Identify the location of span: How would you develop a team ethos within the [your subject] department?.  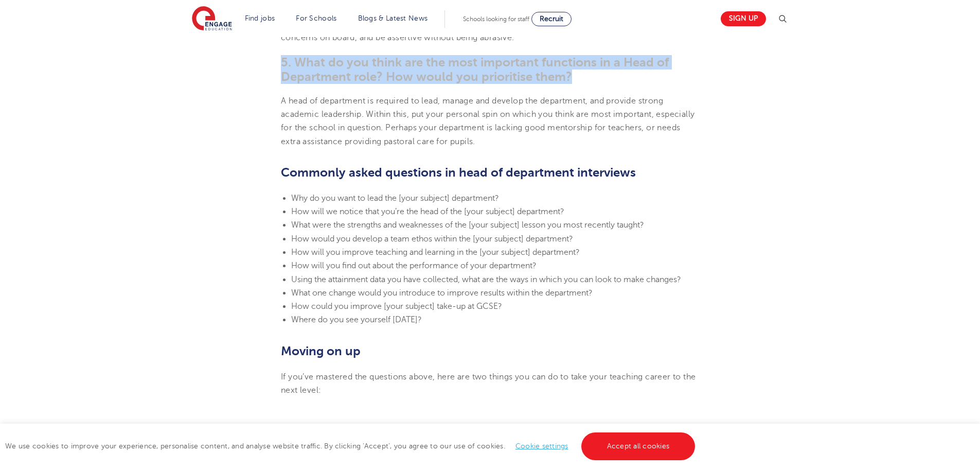
(432, 239).